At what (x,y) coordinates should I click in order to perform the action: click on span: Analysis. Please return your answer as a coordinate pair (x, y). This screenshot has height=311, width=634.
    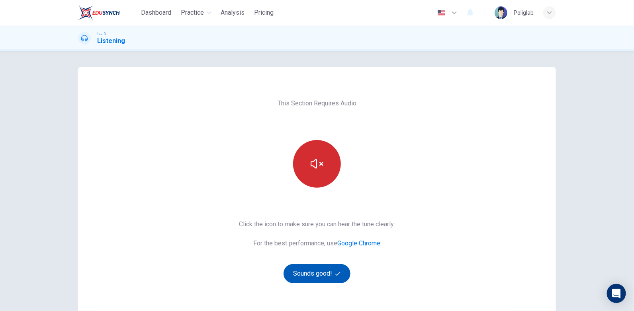
    Looking at the image, I should click on (233, 13).